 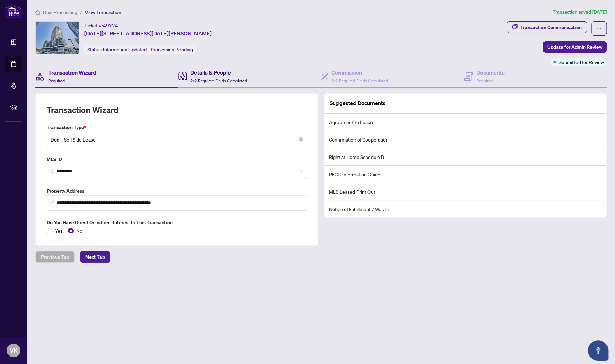 I want to click on span: VK, so click(x=14, y=351).